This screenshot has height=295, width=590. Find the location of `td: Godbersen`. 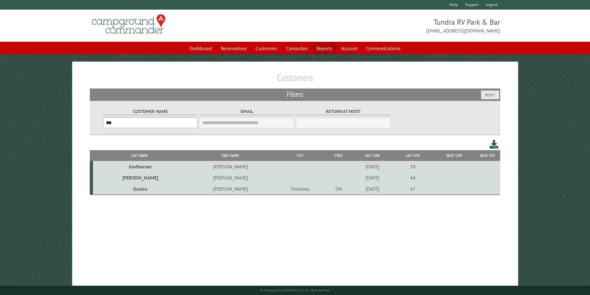

td: Godbersen is located at coordinates (140, 167).